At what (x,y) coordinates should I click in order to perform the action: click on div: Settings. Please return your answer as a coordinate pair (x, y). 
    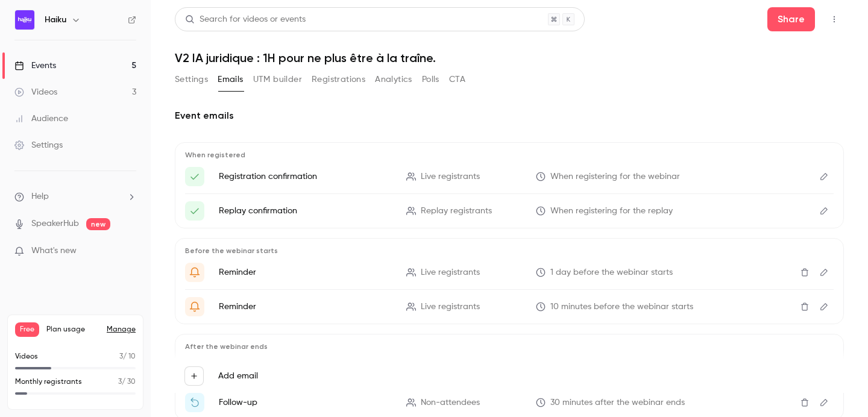
    Looking at the image, I should click on (39, 146).